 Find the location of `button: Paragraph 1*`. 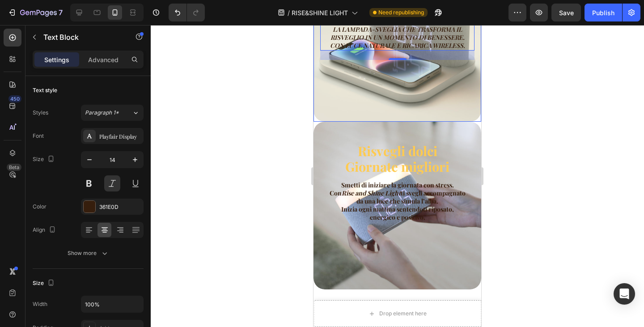

button: Paragraph 1* is located at coordinates (112, 112).